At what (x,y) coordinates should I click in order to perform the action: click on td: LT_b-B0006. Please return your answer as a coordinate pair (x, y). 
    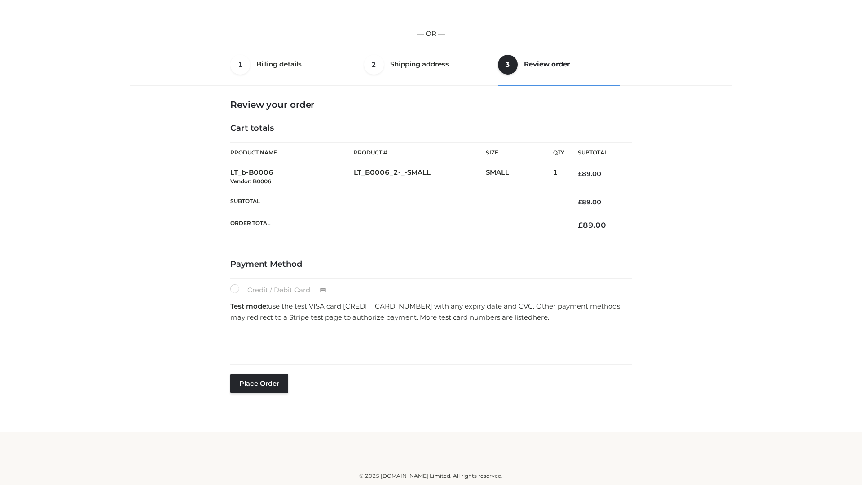
    Looking at the image, I should click on (292, 177).